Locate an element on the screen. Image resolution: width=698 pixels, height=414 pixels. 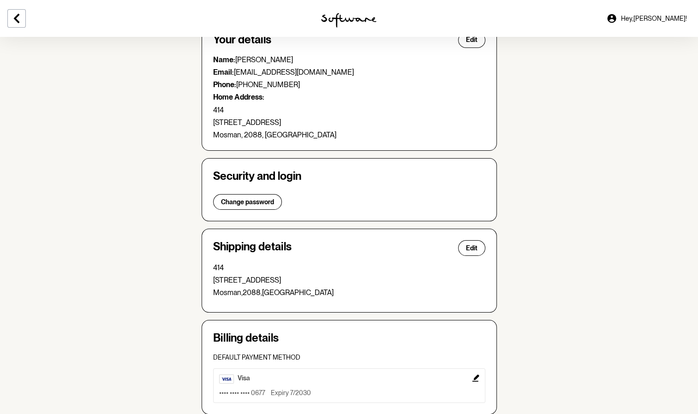
h4: Billing details is located at coordinates (349, 338).